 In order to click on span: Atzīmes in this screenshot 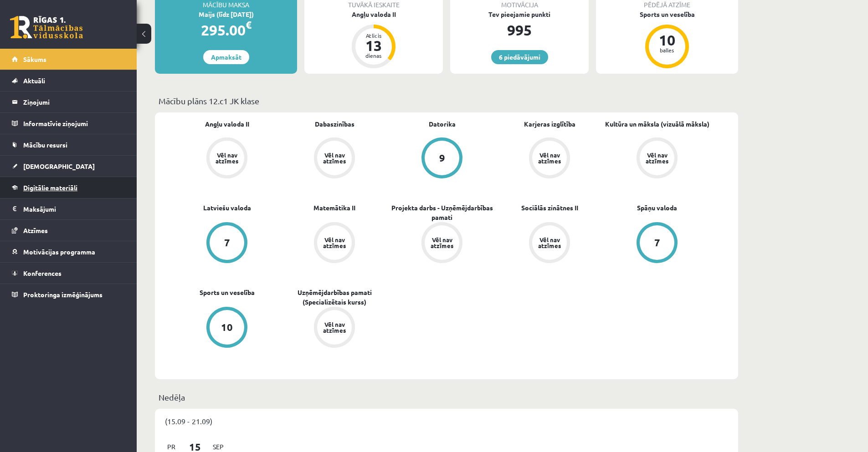, I will do `click(35, 231)`.